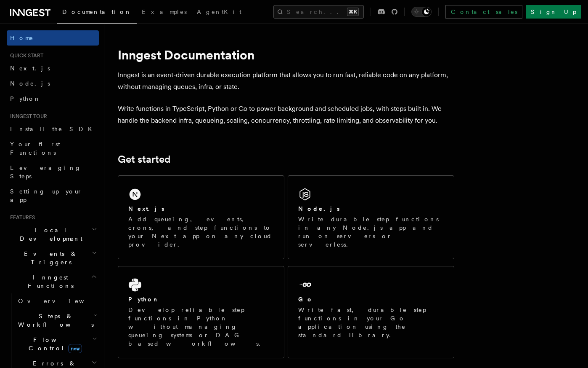 The width and height of the screenshot is (588, 368). Describe the element at coordinates (286, 54) in the screenshot. I see `h1: Inngest Documentation` at that location.